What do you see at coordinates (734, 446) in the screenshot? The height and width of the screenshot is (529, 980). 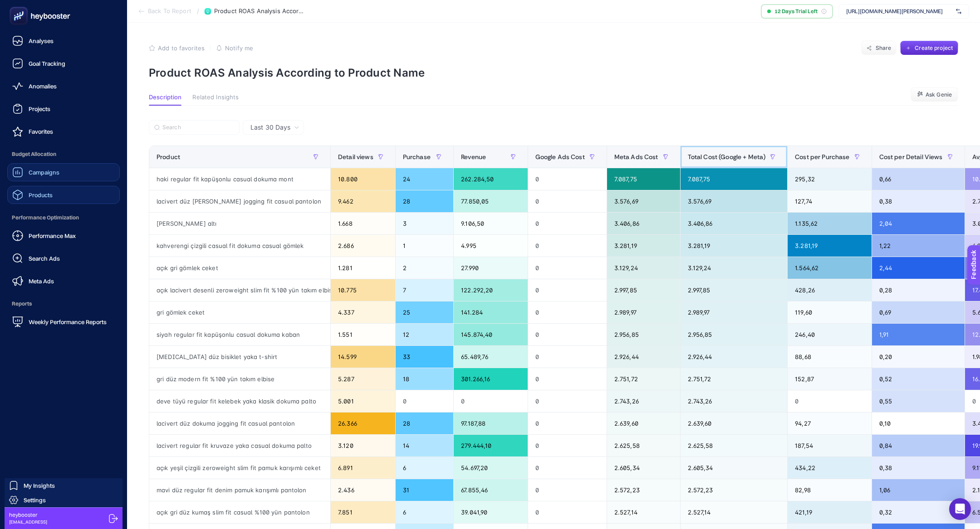 I see `div: 2.625,58` at bounding box center [734, 446].